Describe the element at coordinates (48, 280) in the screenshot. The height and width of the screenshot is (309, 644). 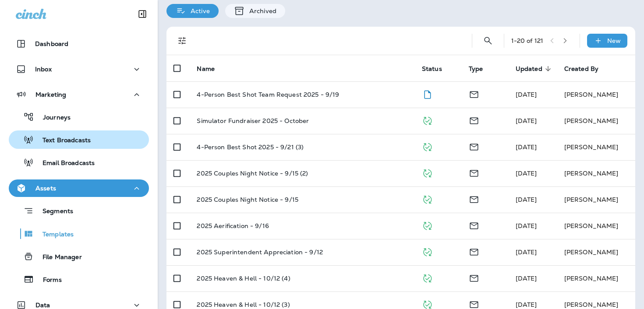
I see `p: Forms` at that location.